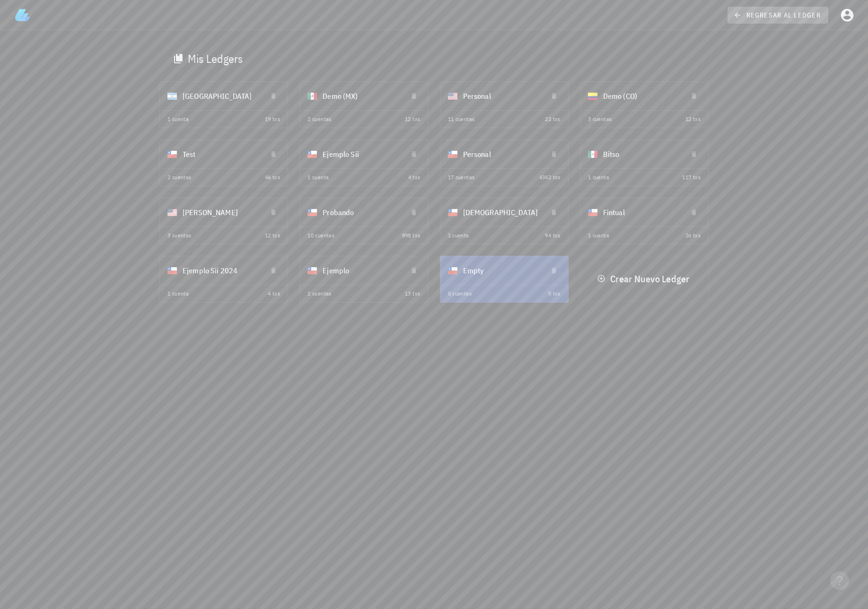  Describe the element at coordinates (642, 96) in the screenshot. I see `div: Demo (CO)` at that location.